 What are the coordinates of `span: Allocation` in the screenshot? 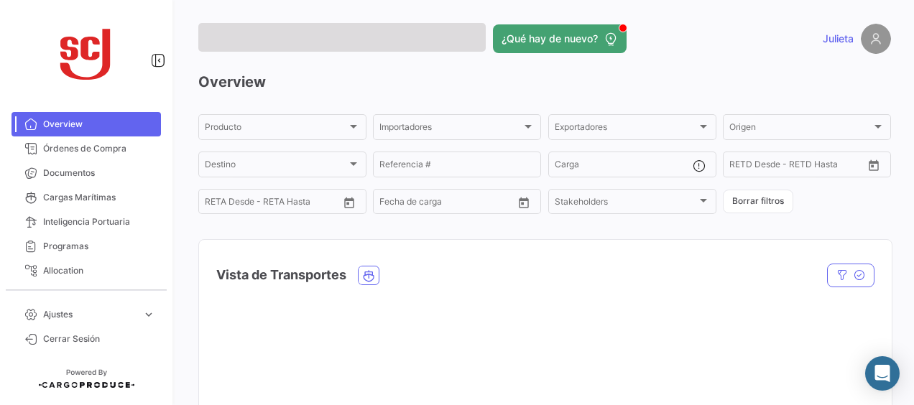 It's located at (99, 271).